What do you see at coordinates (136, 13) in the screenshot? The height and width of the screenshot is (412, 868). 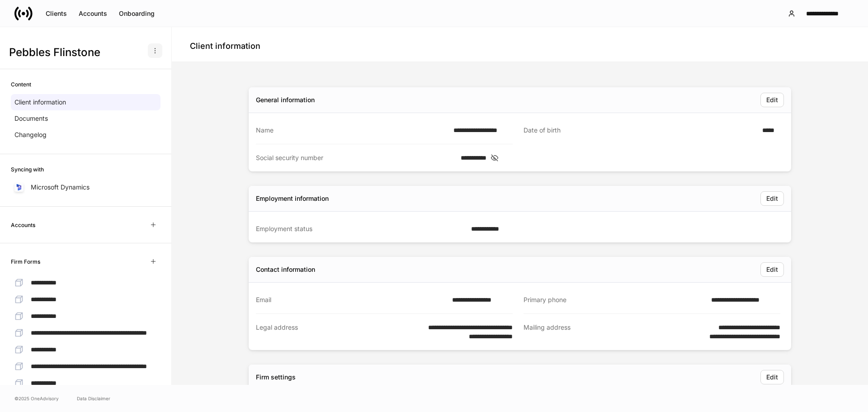 I see `button: Onboarding` at bounding box center [136, 13].